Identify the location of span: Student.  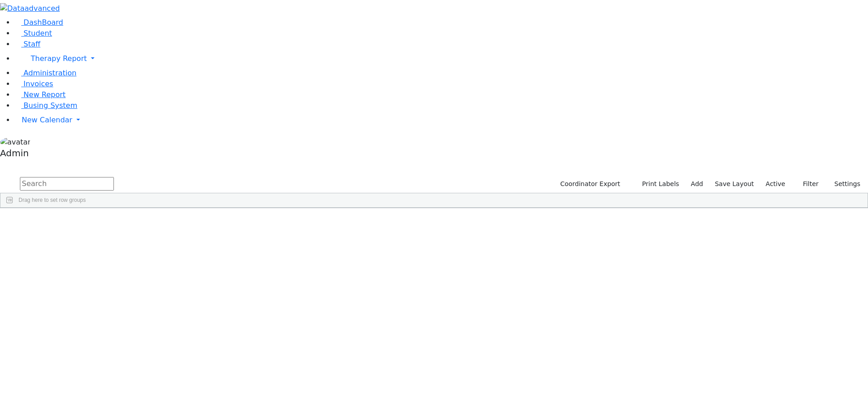
(38, 33).